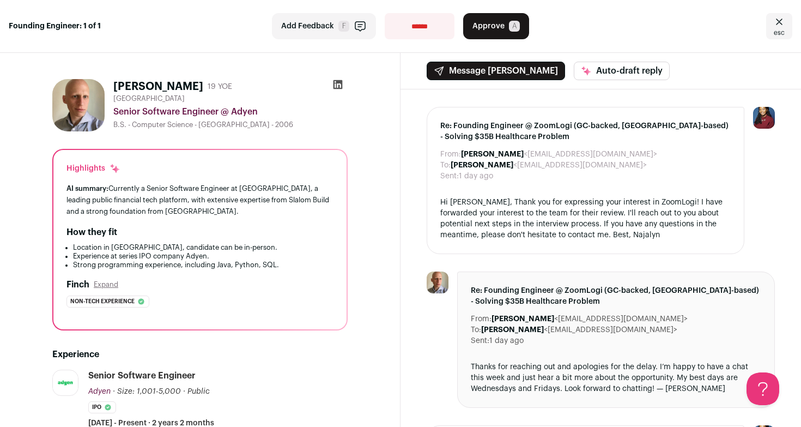 The width and height of the screenshot is (801, 427). Describe the element at coordinates (203, 265) in the screenshot. I see `li: Strong programming experience, including Java, Python, SQL.` at that location.